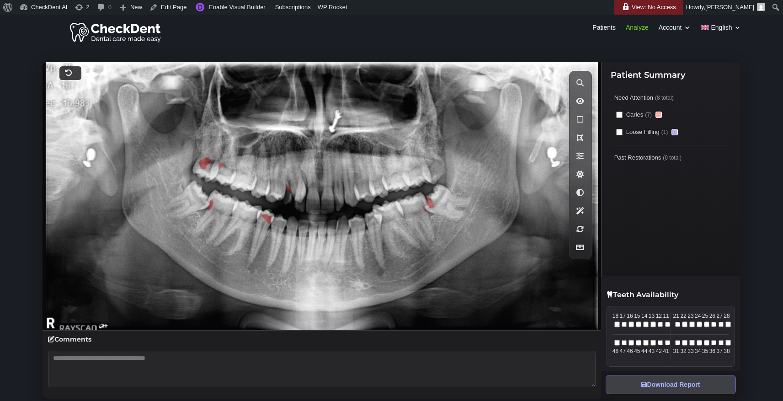 This screenshot has width=783, height=401. I want to click on span: English, so click(721, 27).